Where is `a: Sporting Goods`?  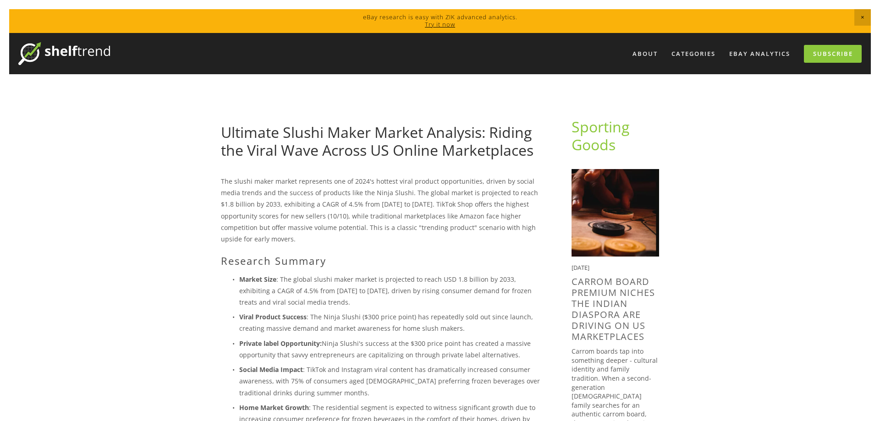
a: Sporting Goods is located at coordinates (603, 135).